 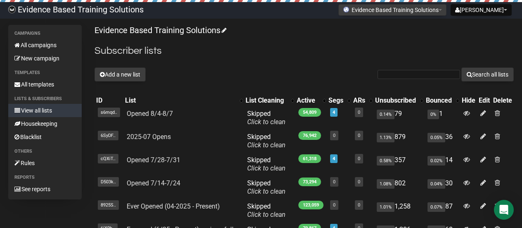 I want to click on th: Hide: No sort applied, sorting is disabled, so click(x=469, y=100).